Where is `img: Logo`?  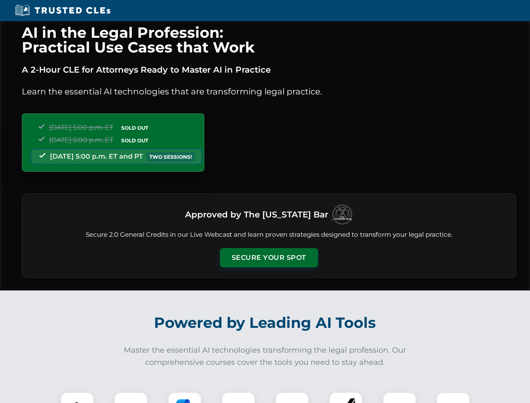 img: Logo is located at coordinates (342, 214).